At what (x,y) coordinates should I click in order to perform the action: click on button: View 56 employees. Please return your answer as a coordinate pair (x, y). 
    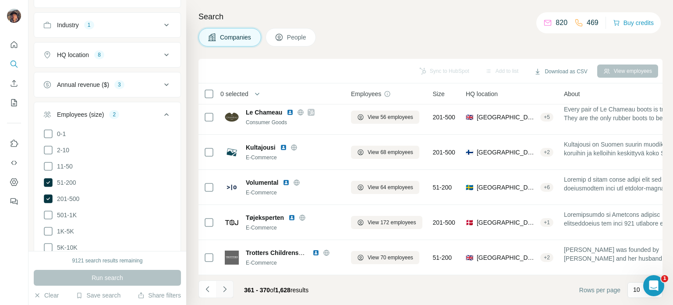
    Looking at the image, I should click on (385, 117).